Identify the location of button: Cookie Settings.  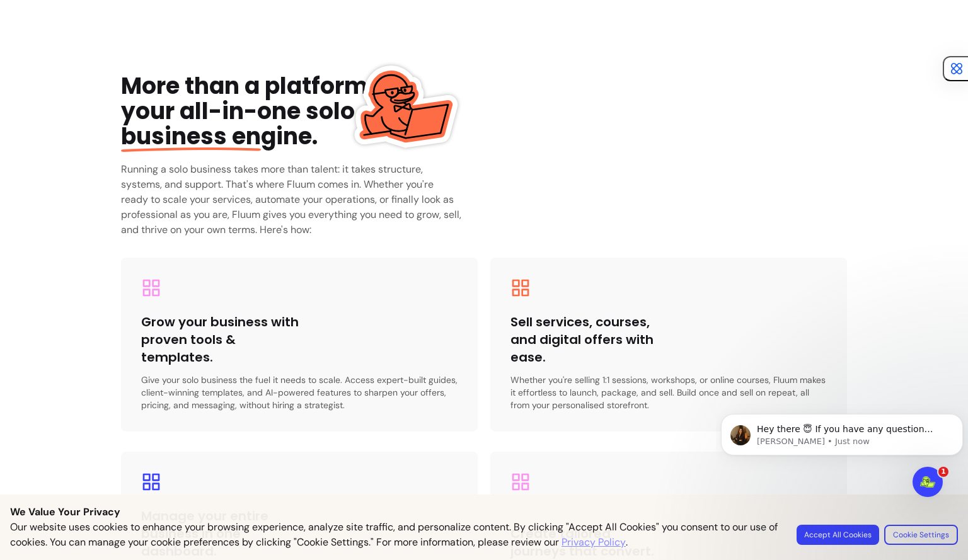
(921, 534).